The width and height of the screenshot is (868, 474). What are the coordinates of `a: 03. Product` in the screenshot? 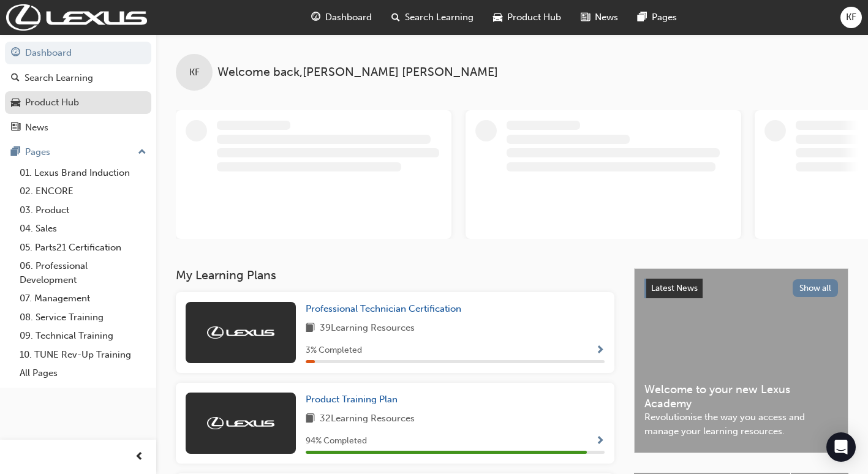 It's located at (82, 210).